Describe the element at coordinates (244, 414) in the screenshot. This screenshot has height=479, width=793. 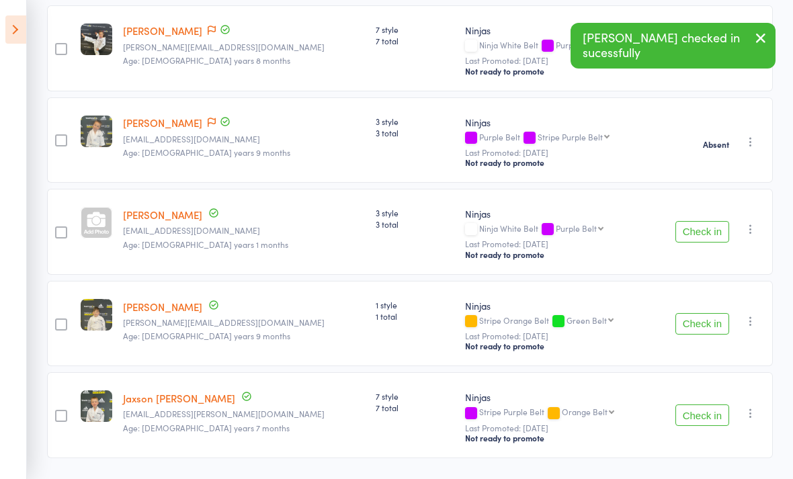
I see `small: Kirsty.veitch@hotmail.com` at that location.